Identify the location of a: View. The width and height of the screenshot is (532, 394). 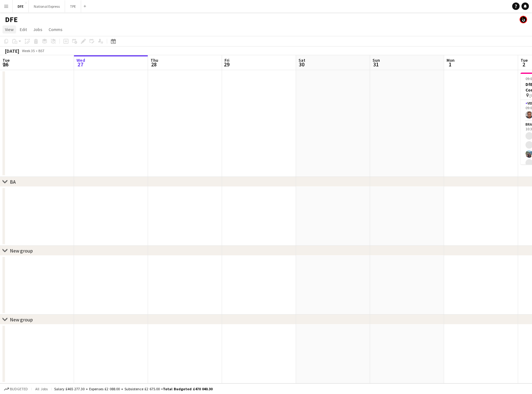
(10, 29).